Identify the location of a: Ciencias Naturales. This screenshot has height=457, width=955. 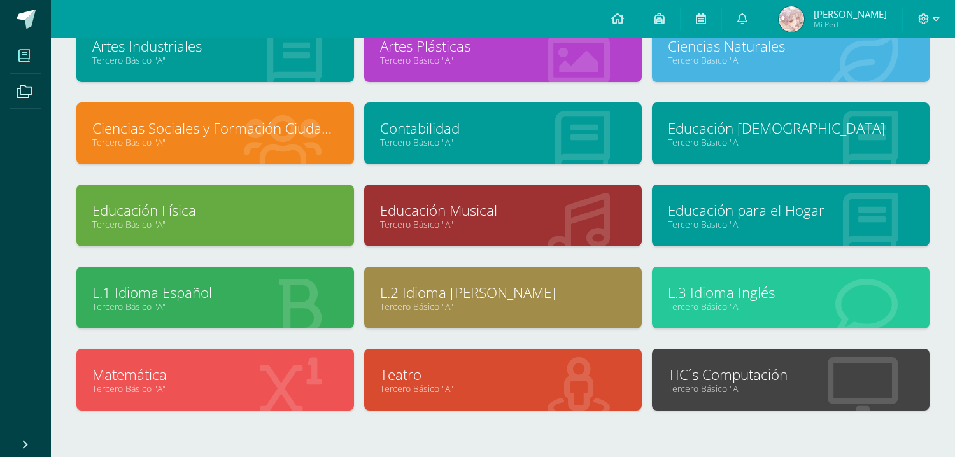
(791, 46).